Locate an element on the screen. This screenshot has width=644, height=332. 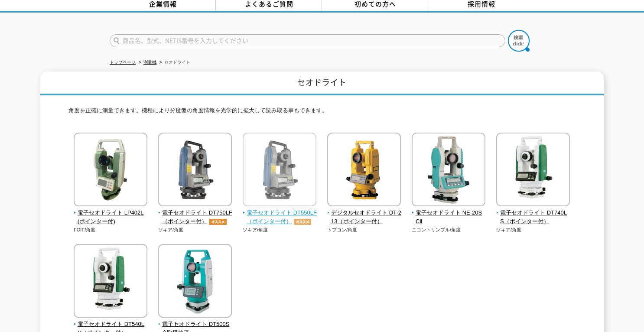
img: 電子セオドライト DT500S※取扱終了 is located at coordinates (195, 282).